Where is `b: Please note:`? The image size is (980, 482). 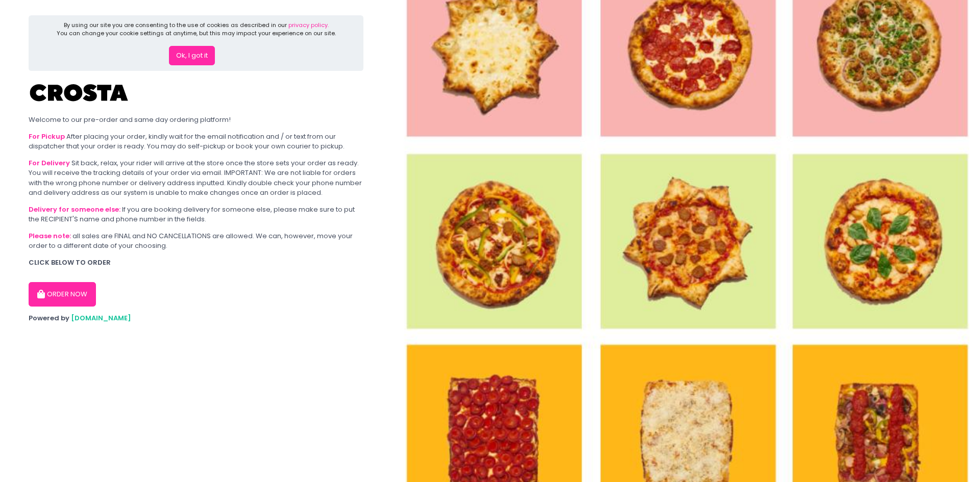 b: Please note: is located at coordinates (49, 236).